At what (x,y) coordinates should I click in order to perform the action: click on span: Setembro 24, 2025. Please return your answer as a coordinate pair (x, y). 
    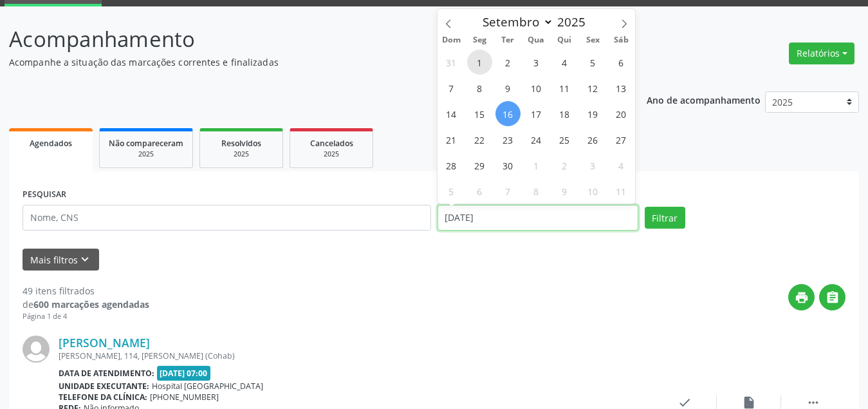
    Looking at the image, I should click on (536, 139).